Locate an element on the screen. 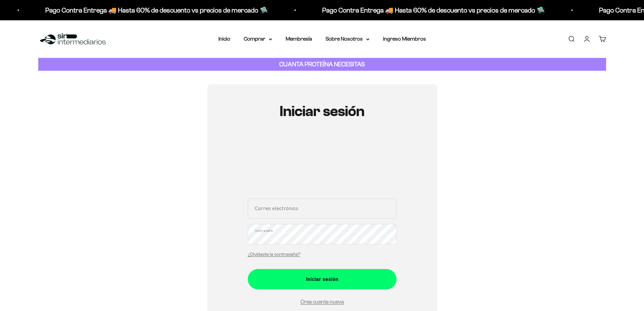  button: Iniciar sesión is located at coordinates (322, 279).